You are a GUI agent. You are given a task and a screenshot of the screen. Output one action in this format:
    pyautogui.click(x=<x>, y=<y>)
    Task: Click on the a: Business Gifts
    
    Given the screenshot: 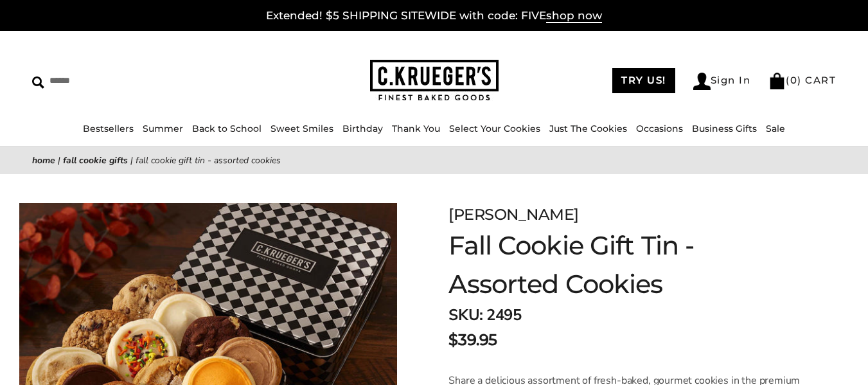 What is the action you would take?
    pyautogui.click(x=725, y=128)
    